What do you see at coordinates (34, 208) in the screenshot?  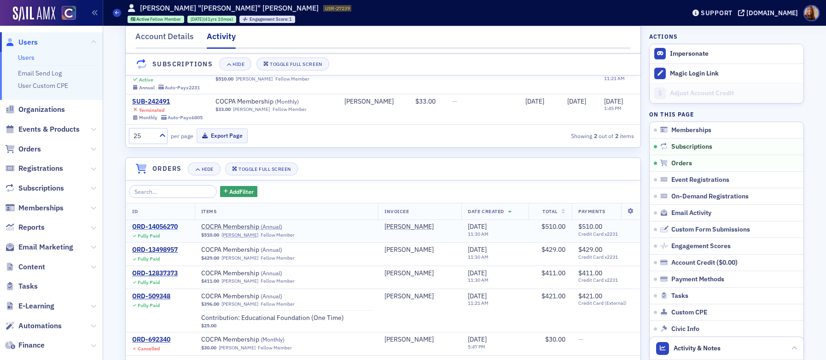 I see `a: Memberships` at bounding box center [34, 208].